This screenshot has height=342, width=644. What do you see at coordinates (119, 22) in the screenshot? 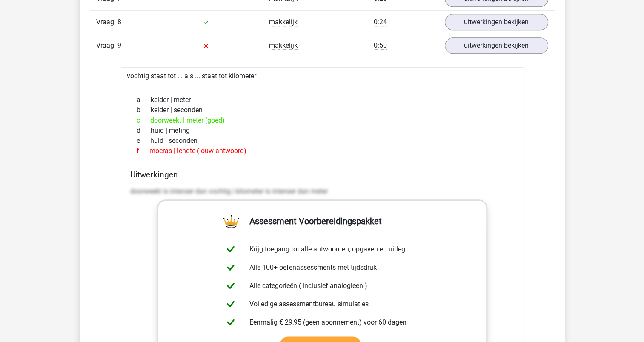
I see `span: 8` at bounding box center [119, 22].